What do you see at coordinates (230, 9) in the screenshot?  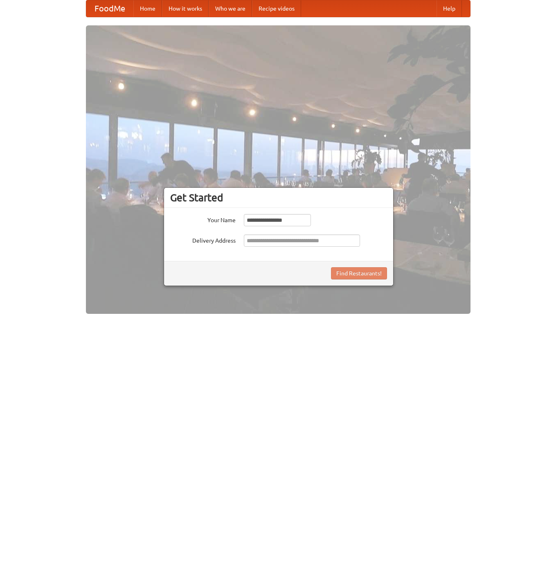 I see `a: Who we are` at bounding box center [230, 9].